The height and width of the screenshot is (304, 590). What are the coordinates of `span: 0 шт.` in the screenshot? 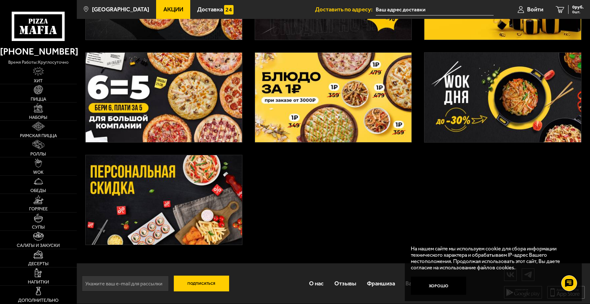 It's located at (578, 12).